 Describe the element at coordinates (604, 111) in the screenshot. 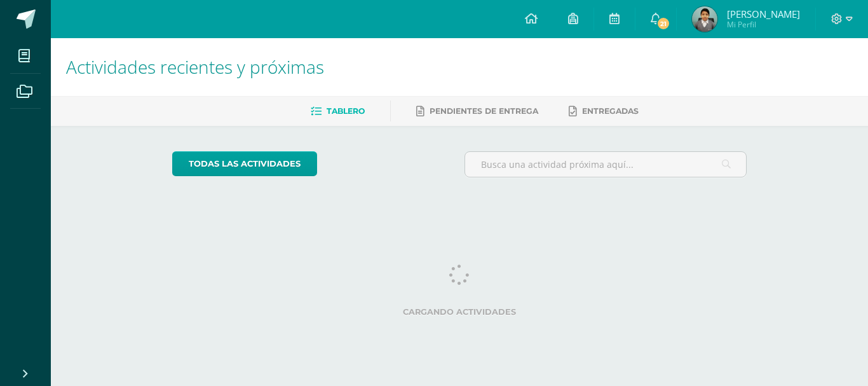

I see `a: Entregadas` at that location.